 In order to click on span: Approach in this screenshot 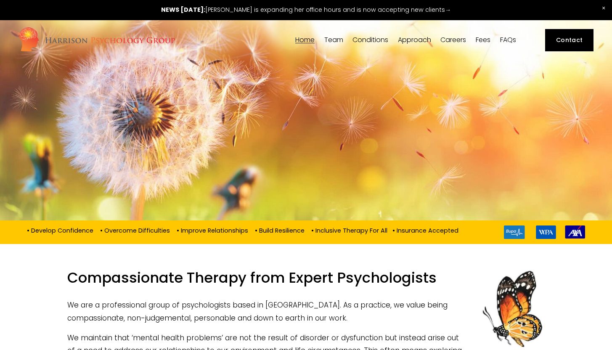, I will do `click(414, 40)`.